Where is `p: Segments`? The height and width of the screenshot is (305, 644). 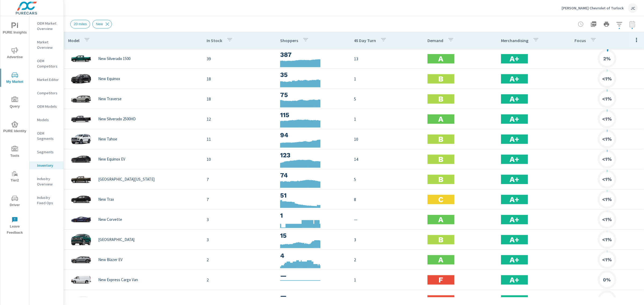 p: Segments is located at coordinates (48, 152).